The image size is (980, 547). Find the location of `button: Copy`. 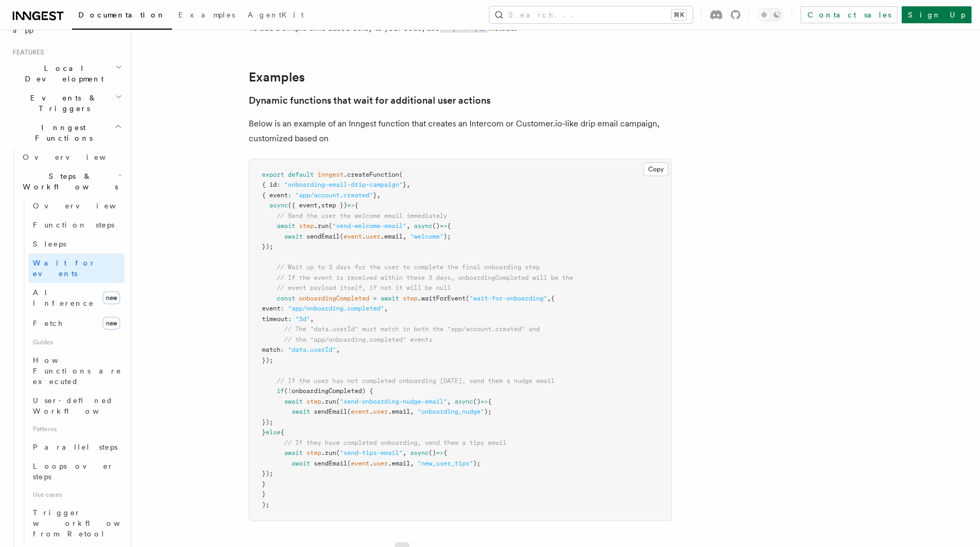

button: Copy is located at coordinates (655, 169).